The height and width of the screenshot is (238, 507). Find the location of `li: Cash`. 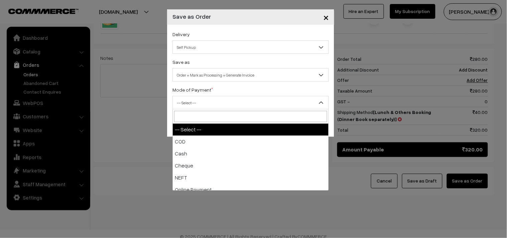

li: Cash is located at coordinates (251, 154).